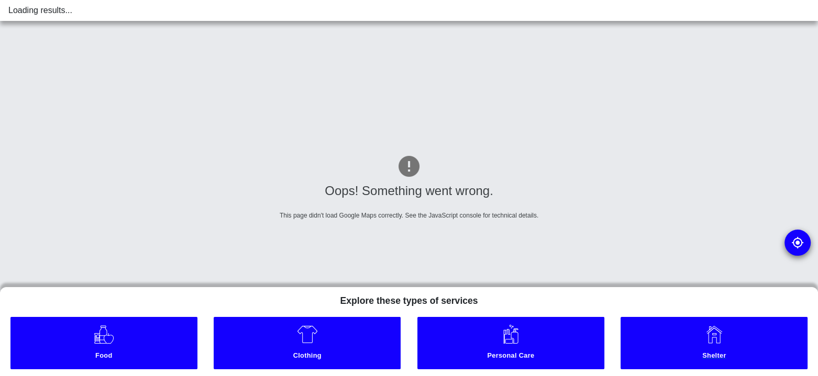  Describe the element at coordinates (409, 10) in the screenshot. I see `div: Loading results...` at that location.